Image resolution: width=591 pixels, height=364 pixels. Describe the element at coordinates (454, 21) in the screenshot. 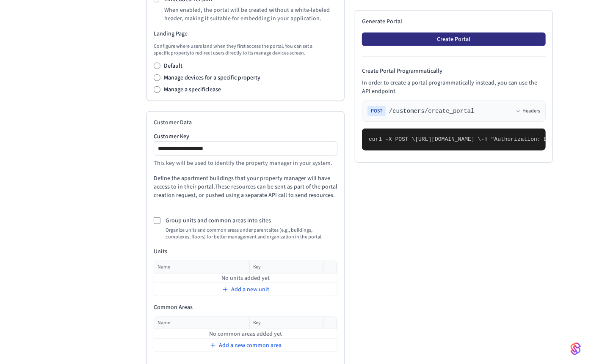

I see `h2: Generate Portal` at that location.